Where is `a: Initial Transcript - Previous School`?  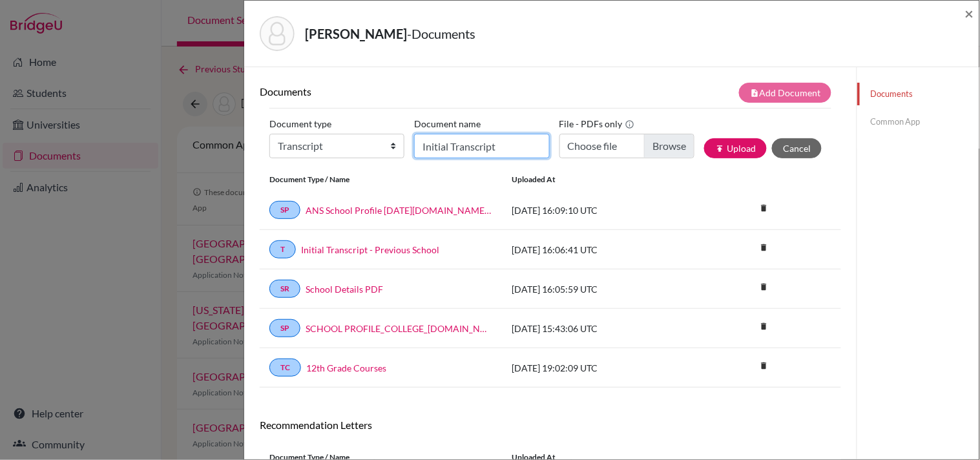 a: Initial Transcript - Previous School is located at coordinates (370, 249).